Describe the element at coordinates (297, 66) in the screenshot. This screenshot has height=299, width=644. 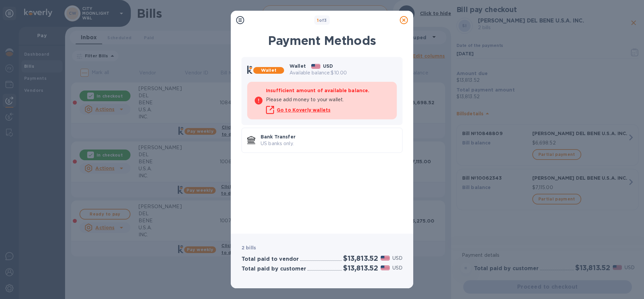
I see `p: Wallet` at that location.